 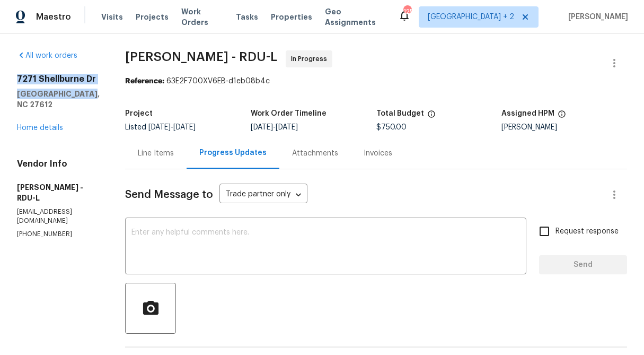 I want to click on h4: Vendor Info, so click(x=58, y=164).